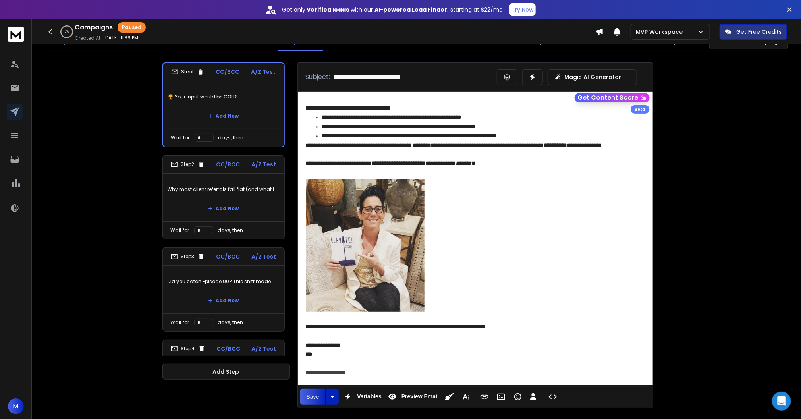 The height and width of the screenshot is (419, 801). What do you see at coordinates (553, 397) in the screenshot?
I see `button: Code View` at bounding box center [553, 397].